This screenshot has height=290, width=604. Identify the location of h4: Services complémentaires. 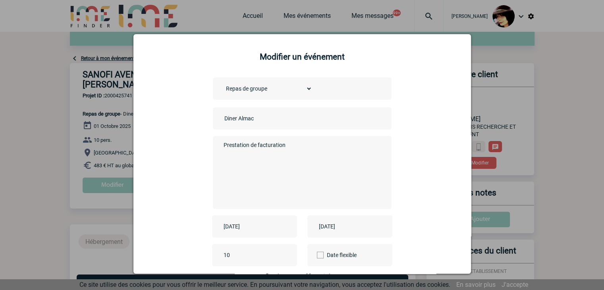
(302, 276).